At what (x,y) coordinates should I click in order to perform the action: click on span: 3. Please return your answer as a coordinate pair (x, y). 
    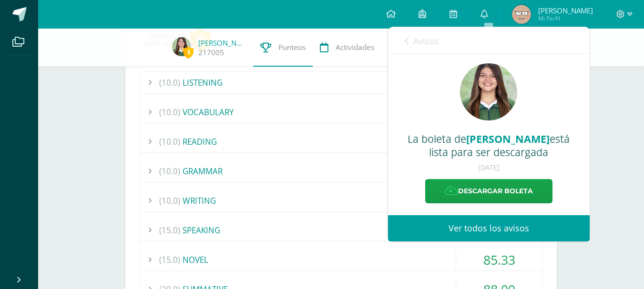
    Looking at the image, I should click on (189, 52).